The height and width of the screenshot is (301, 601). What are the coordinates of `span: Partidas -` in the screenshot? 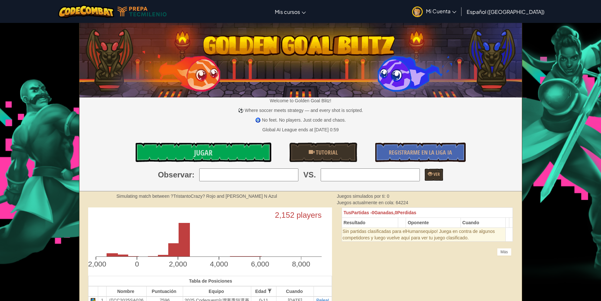 It's located at (362, 213).